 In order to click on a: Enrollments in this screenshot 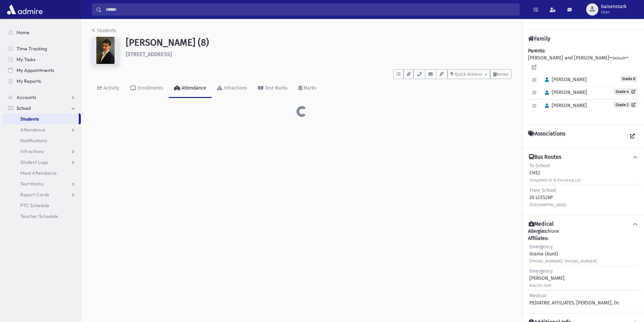, I will do `click(147, 89)`.